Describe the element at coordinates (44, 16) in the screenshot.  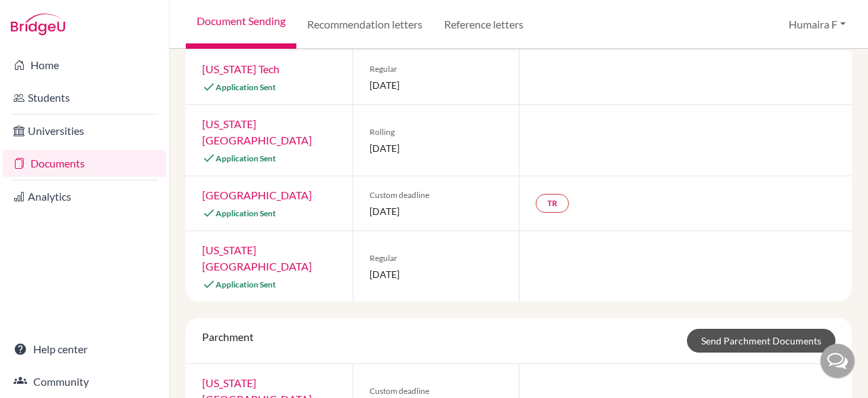
I see `span: Help` at that location.